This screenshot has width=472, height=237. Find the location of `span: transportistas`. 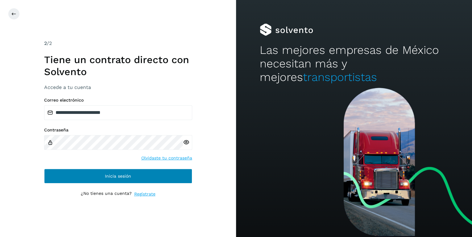

span: transportistas is located at coordinates (340, 77).